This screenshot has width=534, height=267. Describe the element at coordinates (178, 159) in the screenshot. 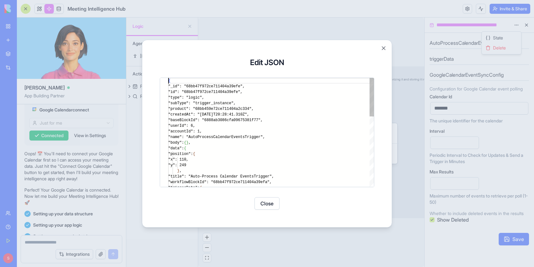

I see `span: "x": 110,` at that location.